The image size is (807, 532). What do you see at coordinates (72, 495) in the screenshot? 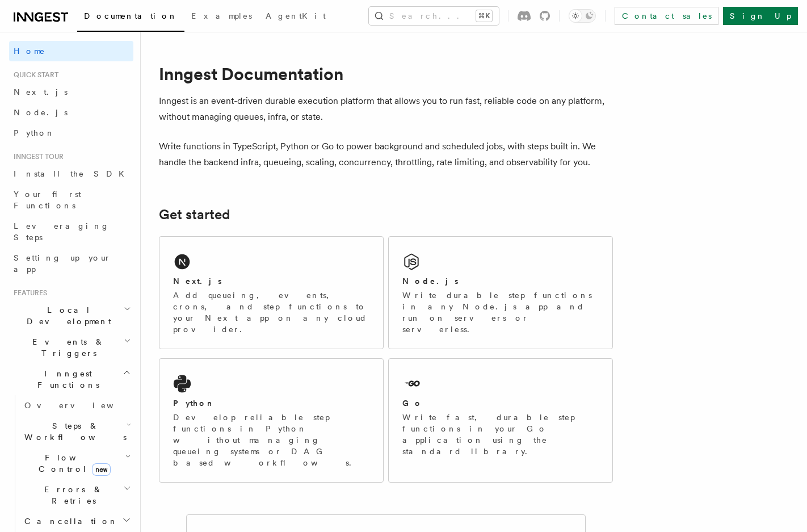
I see `span: Errors & Retries` at bounding box center [72, 495].